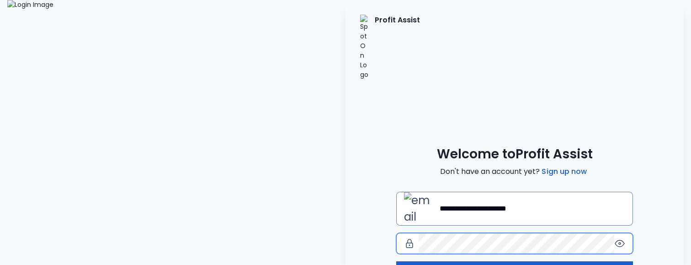  What do you see at coordinates (564, 171) in the screenshot?
I see `a: Sign up now` at bounding box center [564, 171].